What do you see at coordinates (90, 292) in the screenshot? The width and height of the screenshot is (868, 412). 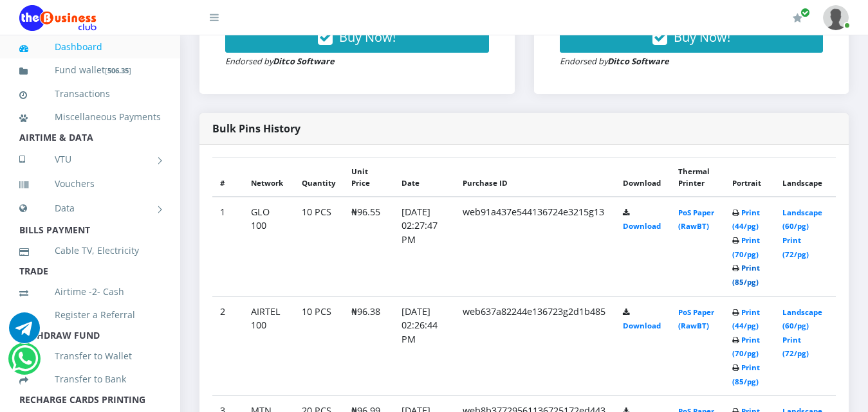 I see `a: Airtime -2- Cash` at bounding box center [90, 292].